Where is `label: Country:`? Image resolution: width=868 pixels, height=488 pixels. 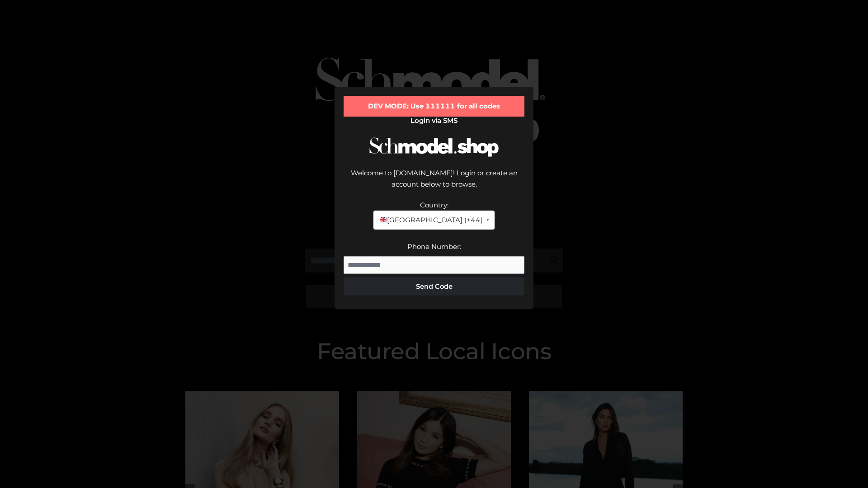
label: Country: is located at coordinates (434, 205).